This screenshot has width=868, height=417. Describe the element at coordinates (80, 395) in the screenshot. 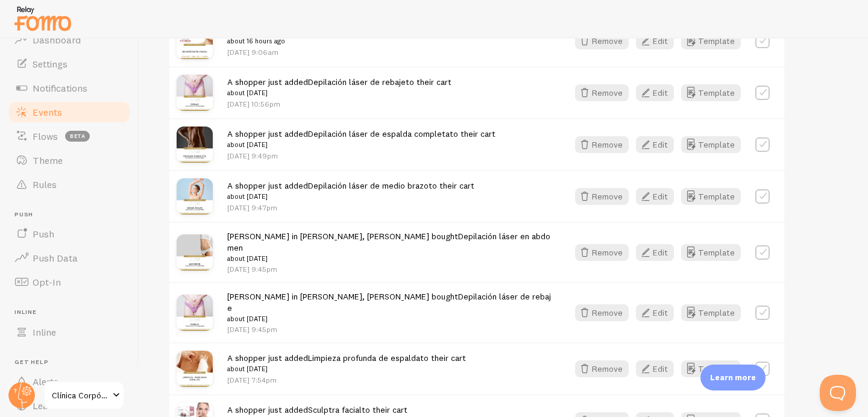

I see `span: Clínica Corpórea` at that location.